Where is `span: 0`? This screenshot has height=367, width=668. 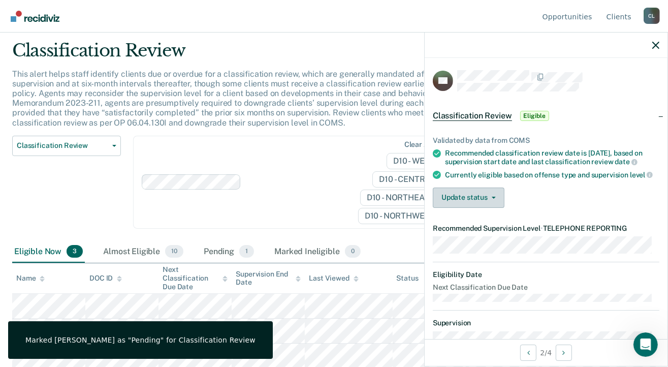 span: 0 is located at coordinates (353, 252).